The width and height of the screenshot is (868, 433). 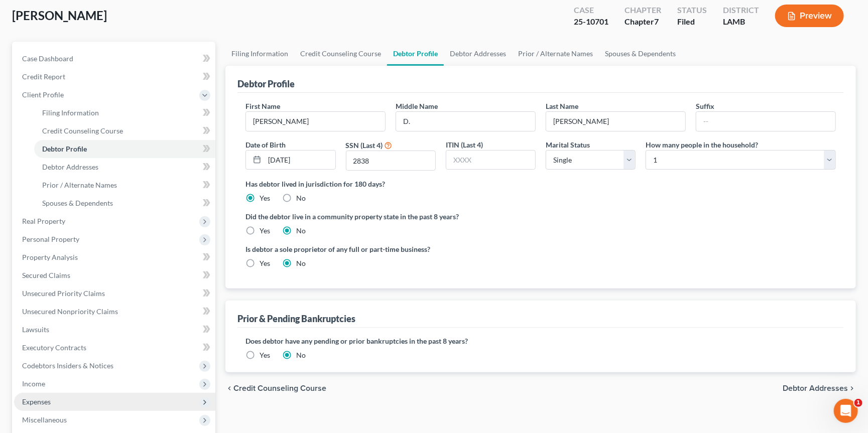 I want to click on a: Executory Contracts, so click(x=114, y=348).